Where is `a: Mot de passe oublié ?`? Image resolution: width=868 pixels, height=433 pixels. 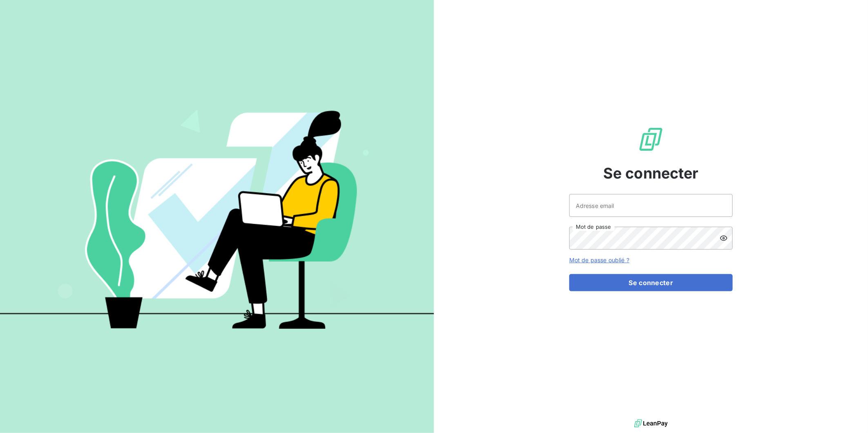
a: Mot de passe oublié ? is located at coordinates (599, 260).